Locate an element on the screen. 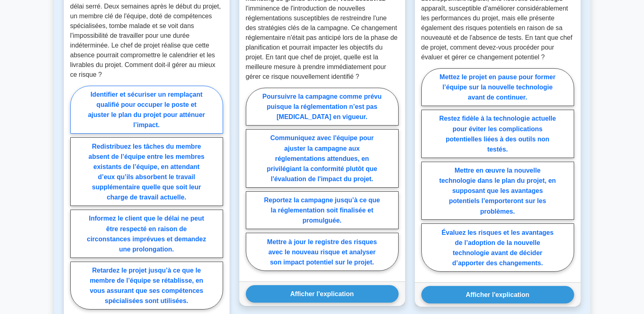 Image resolution: width=644 pixels, height=314 pixels. font: Mettre à jour le registre des risques avec le nouveau risque et analyser son impact potentiel sur... is located at coordinates (321, 251).